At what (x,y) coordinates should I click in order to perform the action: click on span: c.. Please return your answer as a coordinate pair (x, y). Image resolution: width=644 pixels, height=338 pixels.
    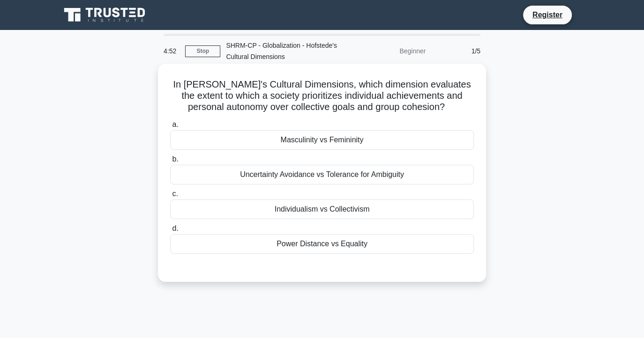
    Looking at the image, I should click on (175, 194).